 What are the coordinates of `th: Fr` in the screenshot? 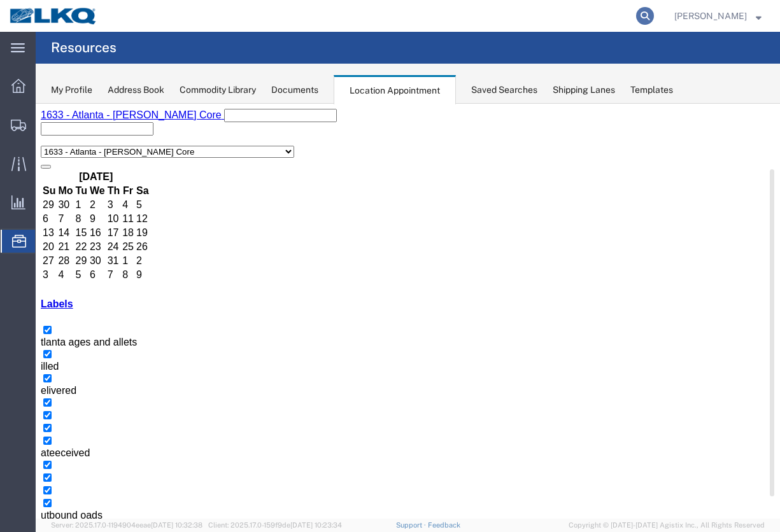 It's located at (93, 87).